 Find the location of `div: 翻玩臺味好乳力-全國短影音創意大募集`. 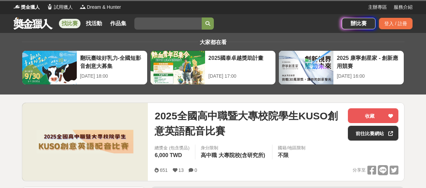

div: 翻玩臺味好乳力-全國短影音創意大募集 is located at coordinates (112, 62).